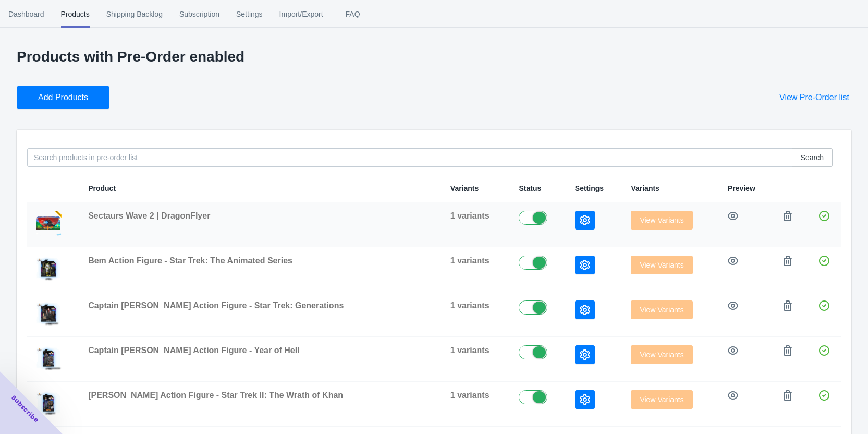  Describe the element at coordinates (49, 313) in the screenshot. I see `img: StarTrek_1000x1000Packaging_Kirk.png` at that location.